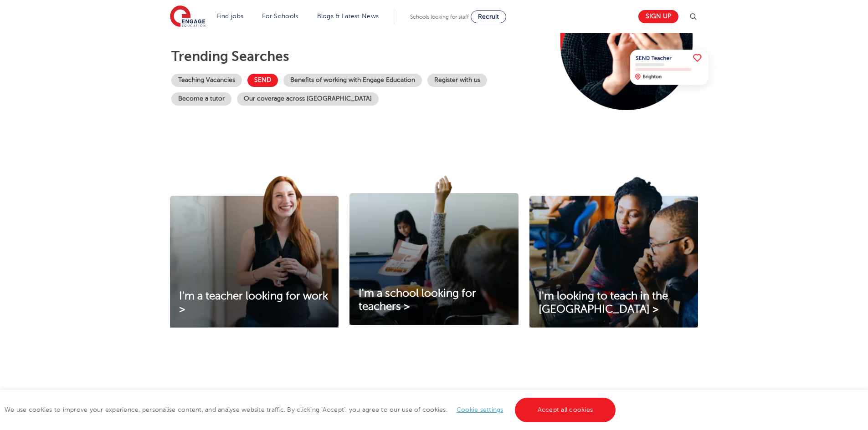 The image size is (868, 430). Describe the element at coordinates (439, 17) in the screenshot. I see `span: Schools looking for staff` at that location.